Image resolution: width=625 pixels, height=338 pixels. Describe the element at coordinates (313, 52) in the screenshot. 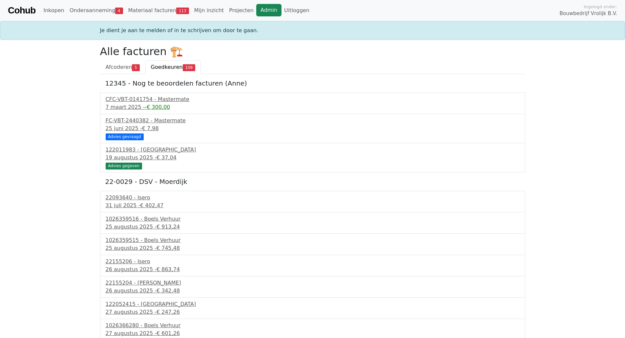

I see `h2: Alle facturen 🏗️` at that location.